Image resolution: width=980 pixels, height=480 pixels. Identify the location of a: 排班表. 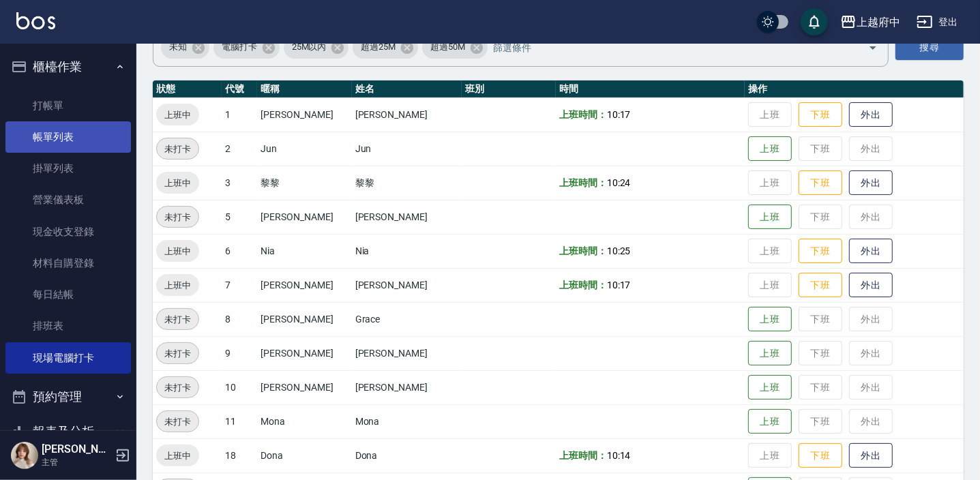
(69, 325).